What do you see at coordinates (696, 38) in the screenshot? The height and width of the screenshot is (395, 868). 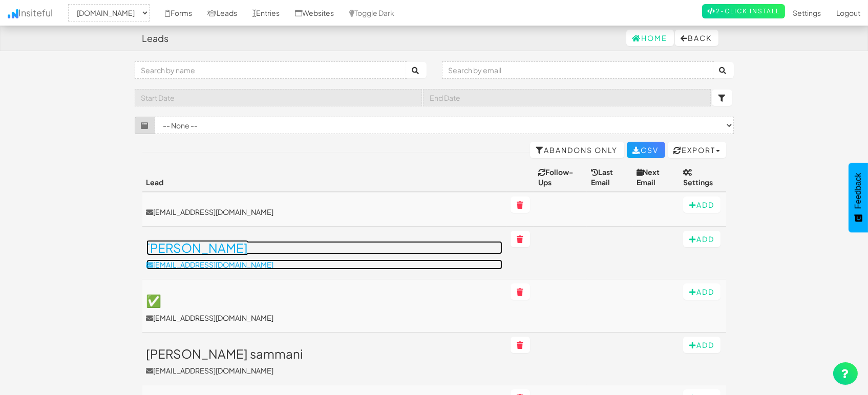 I see `button: Back` at bounding box center [696, 38].